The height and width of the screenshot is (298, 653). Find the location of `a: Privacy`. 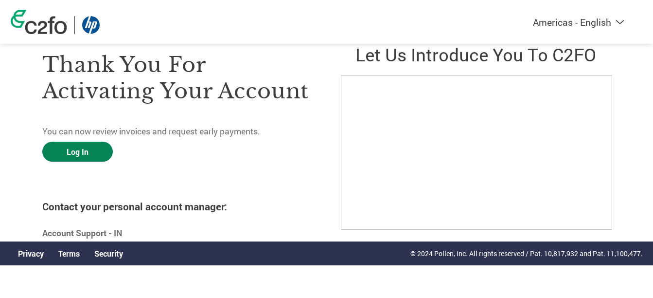

a: Privacy is located at coordinates (31, 253).